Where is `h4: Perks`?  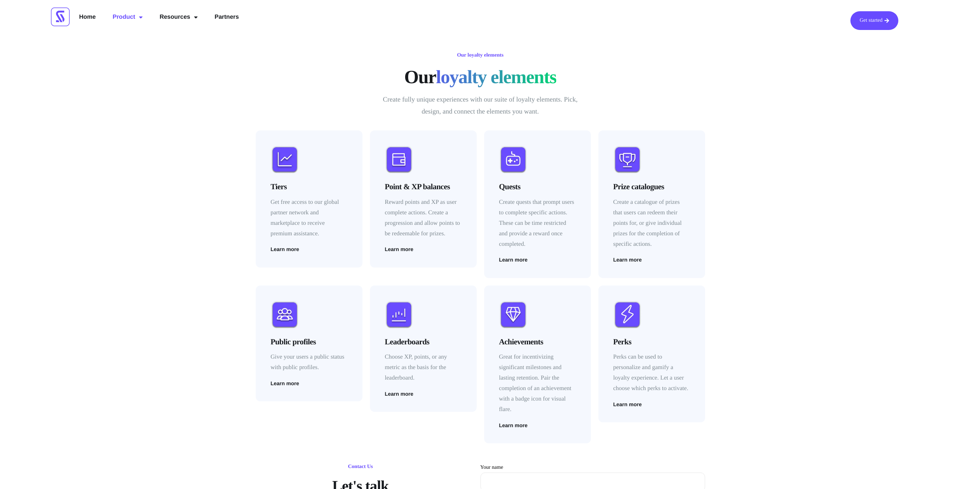 h4: Perks is located at coordinates (652, 342).